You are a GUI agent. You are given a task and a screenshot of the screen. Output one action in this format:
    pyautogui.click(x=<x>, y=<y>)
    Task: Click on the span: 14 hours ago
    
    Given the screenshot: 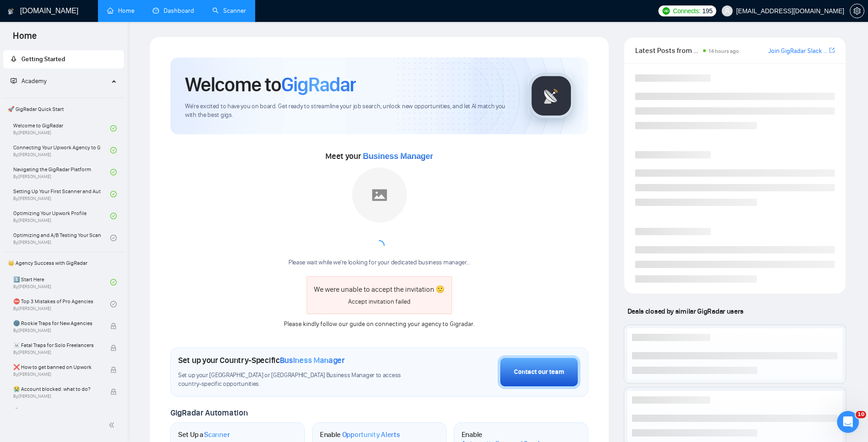 What is the action you would take?
    pyautogui.click(x=724, y=51)
    